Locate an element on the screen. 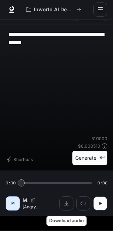 The height and width of the screenshot is (231, 113). span: 0:00 is located at coordinates (11, 183).